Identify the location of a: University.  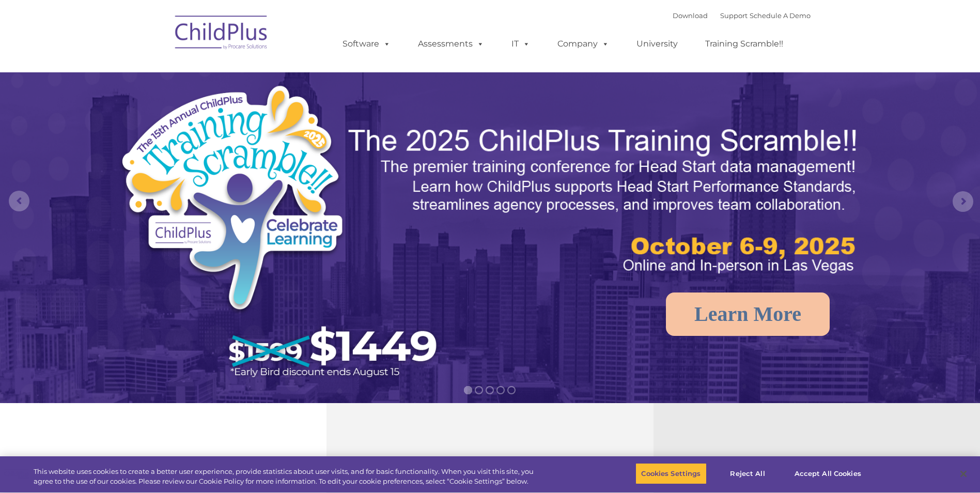
(657, 44).